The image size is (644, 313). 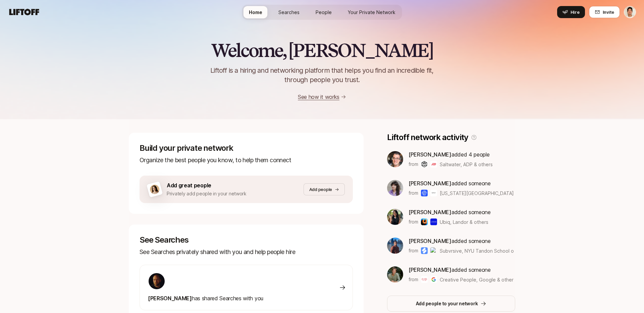 What do you see at coordinates (324, 189) in the screenshot?
I see `button: Add people` at bounding box center [324, 189].